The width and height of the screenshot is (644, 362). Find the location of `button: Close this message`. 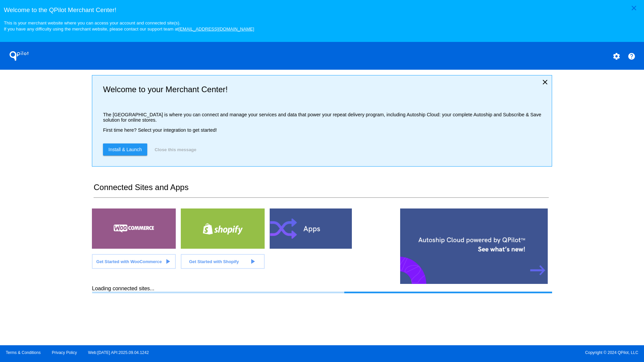

button: Close this message is located at coordinates (176, 150).